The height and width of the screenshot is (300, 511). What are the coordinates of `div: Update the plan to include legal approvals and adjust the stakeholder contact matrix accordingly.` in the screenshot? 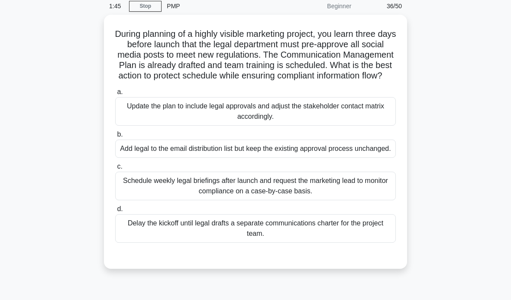 It's located at (256, 111).